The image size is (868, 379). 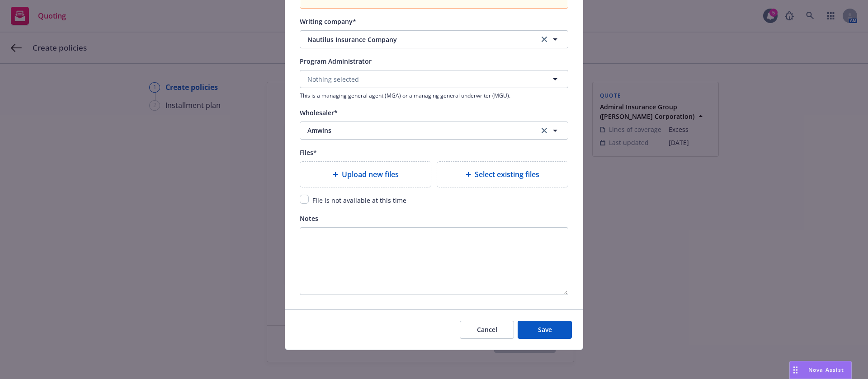 What do you see at coordinates (416, 130) in the screenshot?
I see `span: Amwins` at bounding box center [416, 130].